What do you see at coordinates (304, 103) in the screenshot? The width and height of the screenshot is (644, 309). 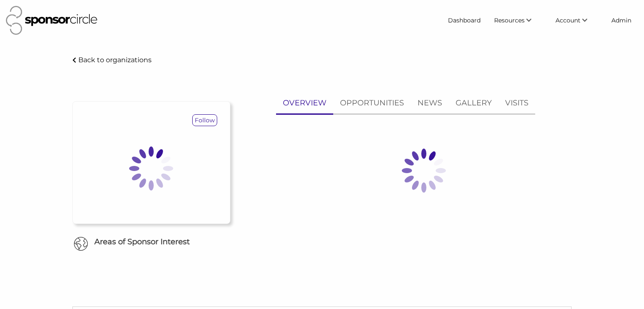 I see `p: OVERVIEW` at bounding box center [304, 103].